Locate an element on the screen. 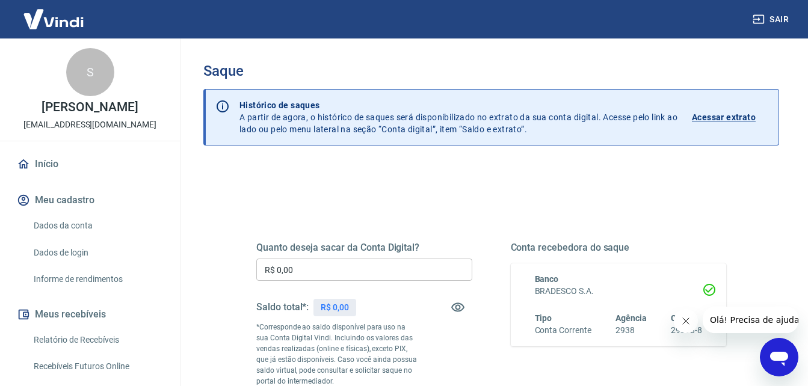  span: Olá! Precisa de ajuda? is located at coordinates (54, 13).